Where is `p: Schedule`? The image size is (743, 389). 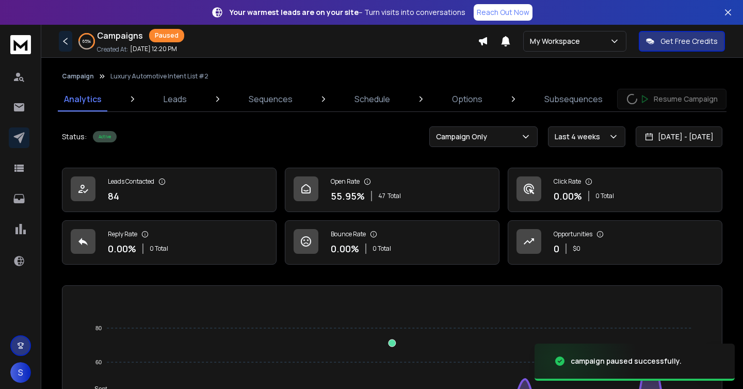 p: Schedule is located at coordinates (372, 99).